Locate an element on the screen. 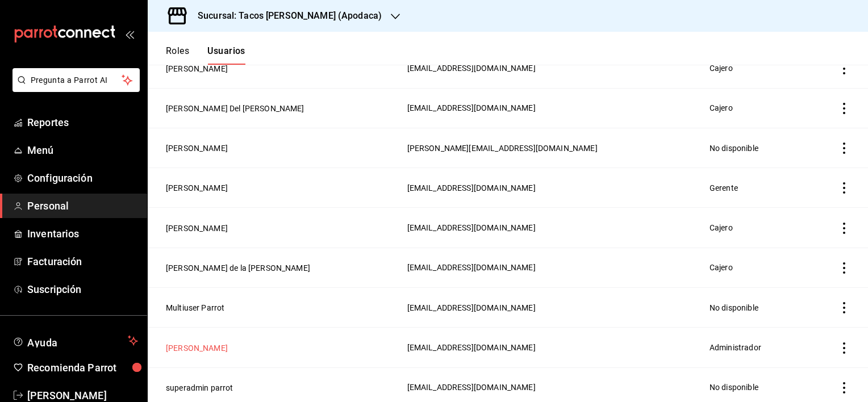 The image size is (868, 402). button: Roles is located at coordinates (177, 55).